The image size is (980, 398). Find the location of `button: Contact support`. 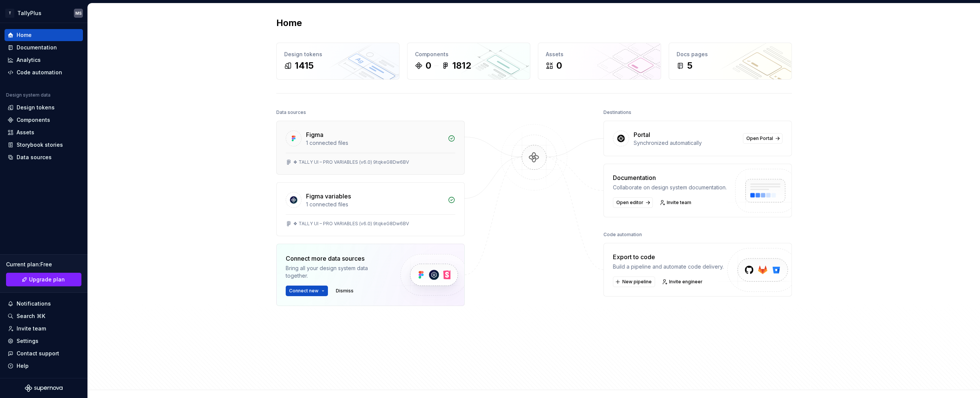

button: Contact support is located at coordinates (44, 353).